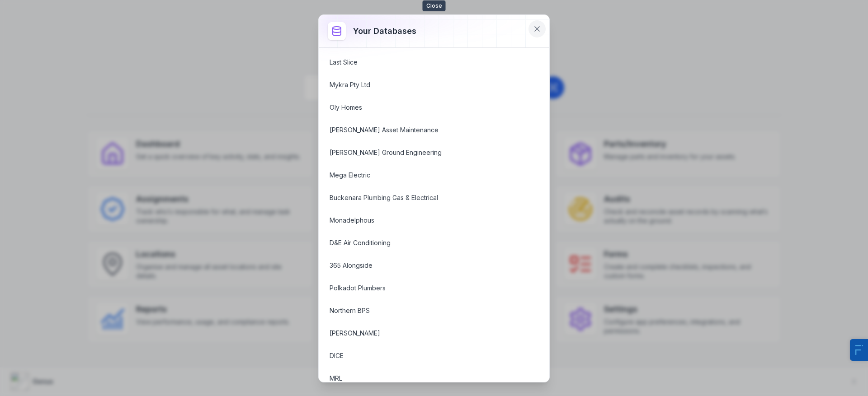  I want to click on a: Mykra Pty Ltd, so click(423, 85).